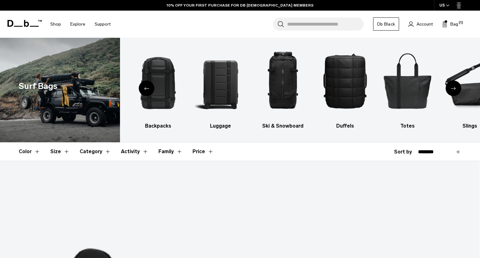 Image resolution: width=480 pixels, height=258 pixels. I want to click on div: Next slide, so click(453, 88).